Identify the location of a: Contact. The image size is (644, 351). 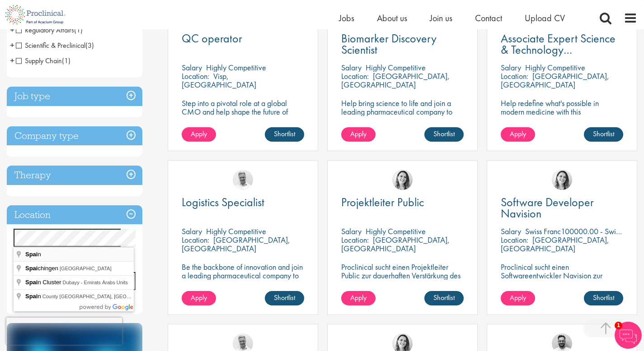
(488, 18).